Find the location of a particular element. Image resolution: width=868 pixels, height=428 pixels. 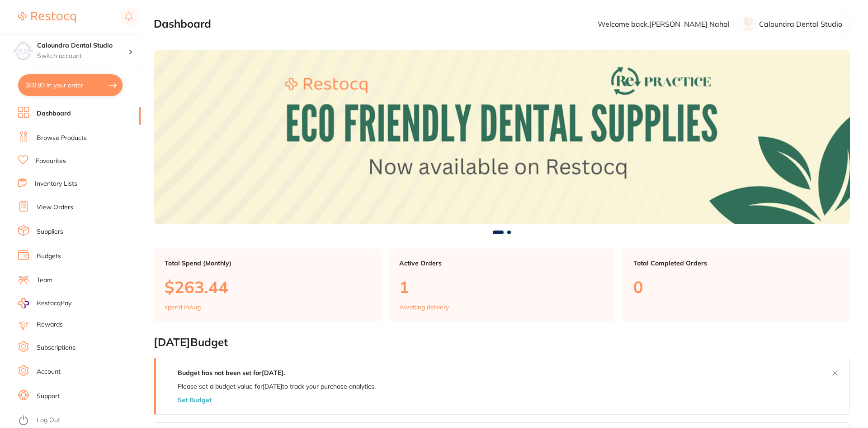

a: RestocqPay is located at coordinates (45, 303).